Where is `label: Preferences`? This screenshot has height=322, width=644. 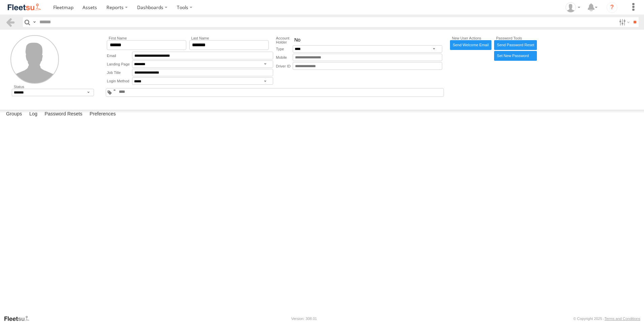
label: Preferences is located at coordinates (103, 115).